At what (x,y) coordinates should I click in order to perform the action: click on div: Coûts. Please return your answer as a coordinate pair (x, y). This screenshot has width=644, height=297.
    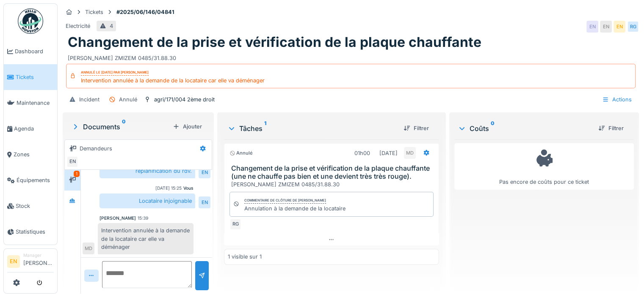
    Looking at the image, I should click on (524, 129).